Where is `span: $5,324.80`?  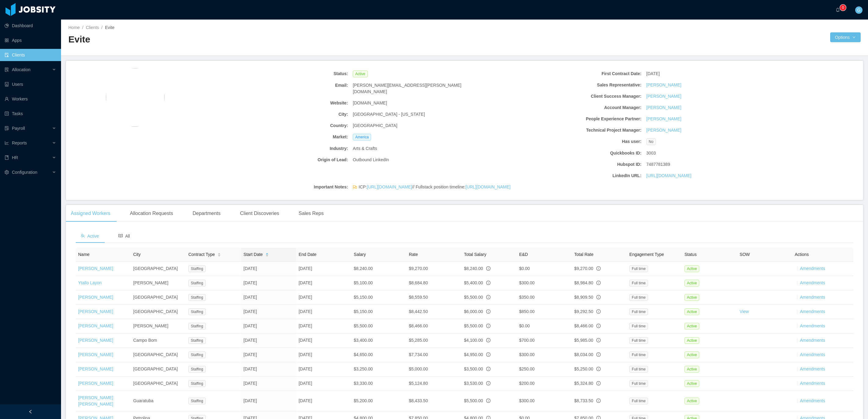
span: $5,324.80 is located at coordinates (583, 383).